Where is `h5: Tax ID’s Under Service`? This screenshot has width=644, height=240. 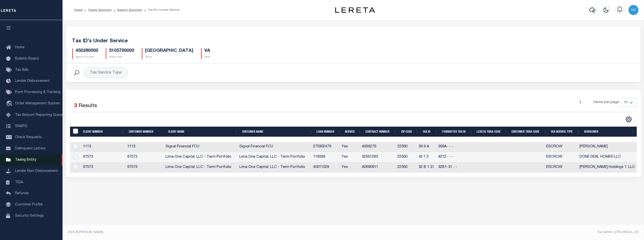 h5: Tax ID’s Under Service is located at coordinates (354, 41).